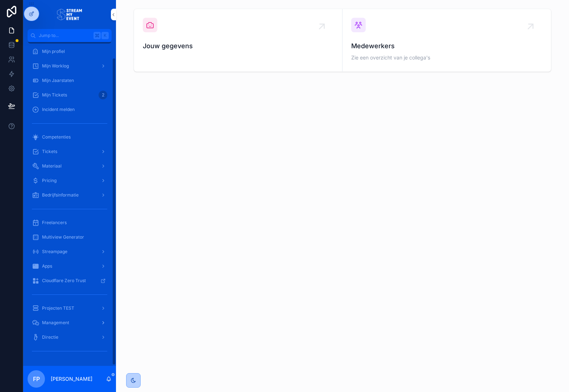 This screenshot has height=392, width=569. I want to click on a: Management, so click(70, 322).